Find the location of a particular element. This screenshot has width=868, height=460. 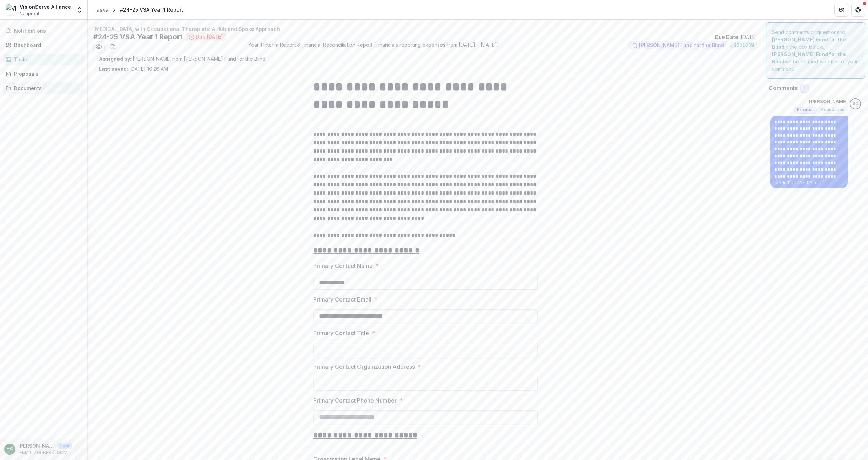

button: download-word-button is located at coordinates (113, 46).